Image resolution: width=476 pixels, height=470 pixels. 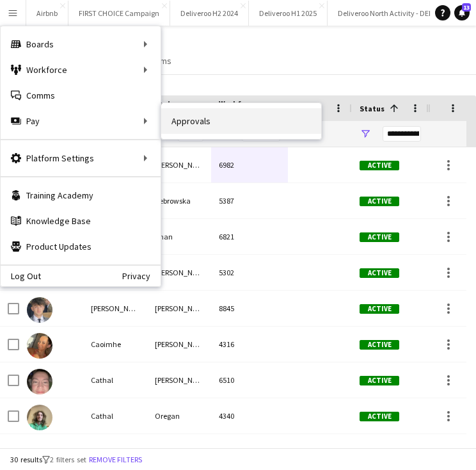 I want to click on a: 13, so click(x=462, y=13).